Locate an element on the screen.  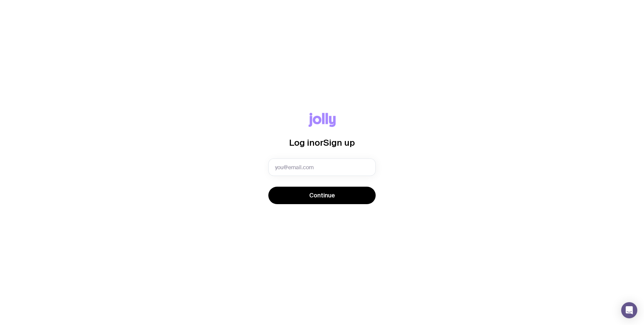
span: Continue is located at coordinates (322, 196).